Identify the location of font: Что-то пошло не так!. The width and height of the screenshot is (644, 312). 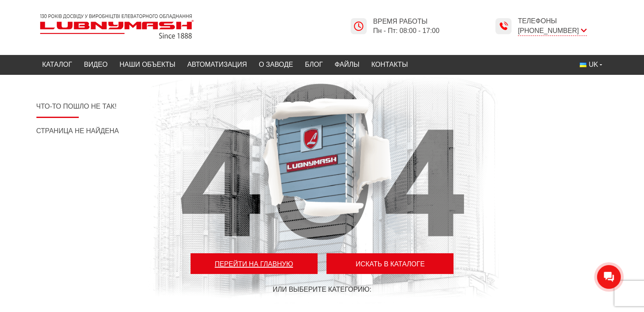
(77, 106).